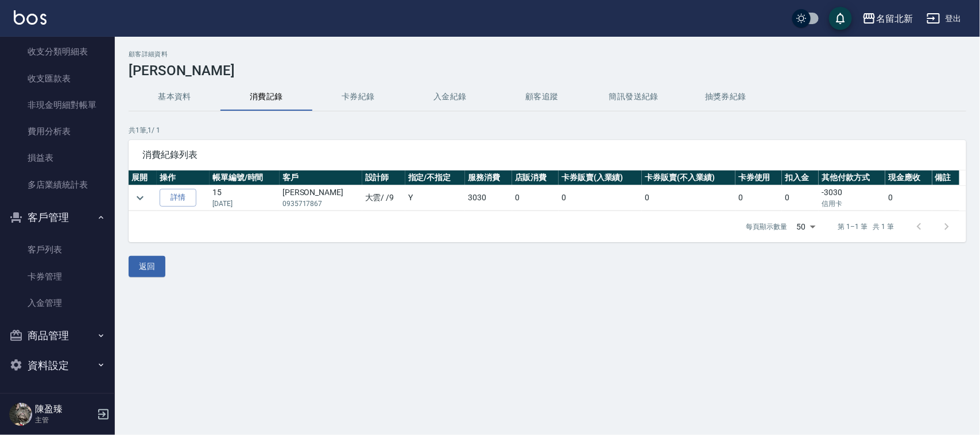  Describe the element at coordinates (57, 249) in the screenshot. I see `a: 客戶列表` at that location.